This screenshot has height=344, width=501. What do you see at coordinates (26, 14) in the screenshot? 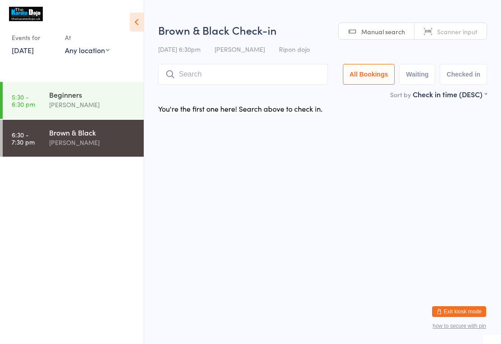
I see `img: The karate dojo` at bounding box center [26, 14].